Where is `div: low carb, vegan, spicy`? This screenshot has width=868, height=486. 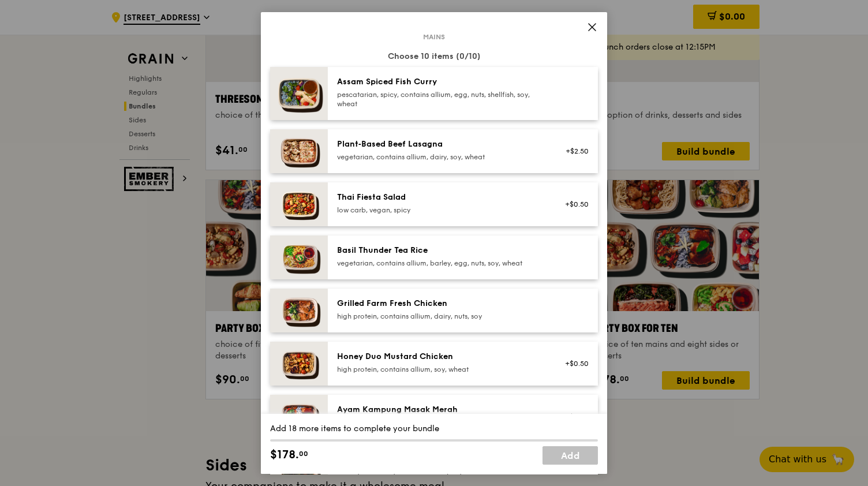 div: low carb, vegan, spicy is located at coordinates (440, 210).